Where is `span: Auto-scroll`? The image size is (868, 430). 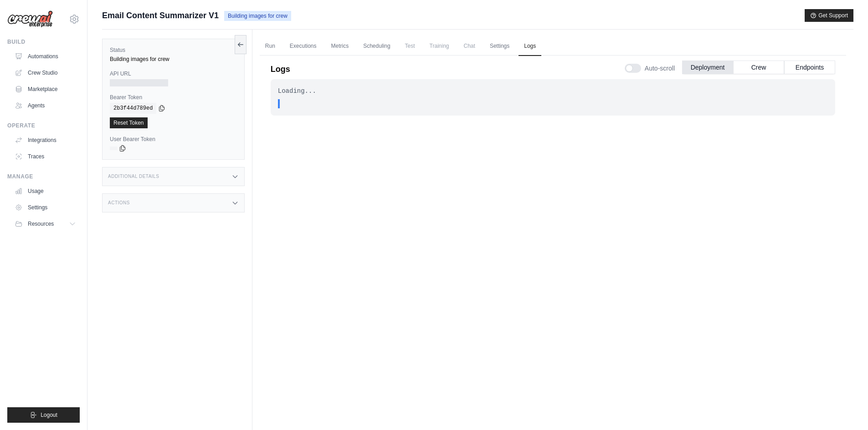
span: Auto-scroll is located at coordinates (660, 68).